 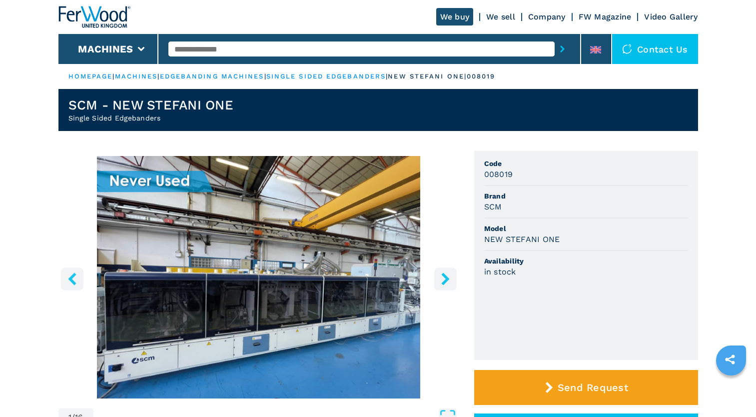 What do you see at coordinates (455, 16) in the screenshot?
I see `a: We buy` at bounding box center [455, 16].